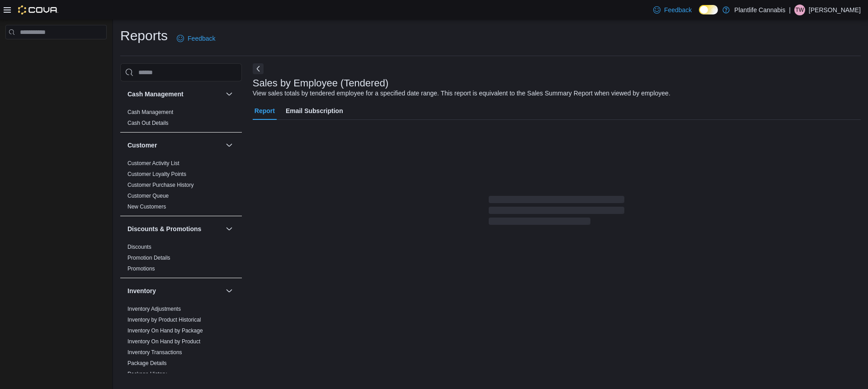  Describe the element at coordinates (164, 320) in the screenshot. I see `a: Inventory by Product Historical` at that location.